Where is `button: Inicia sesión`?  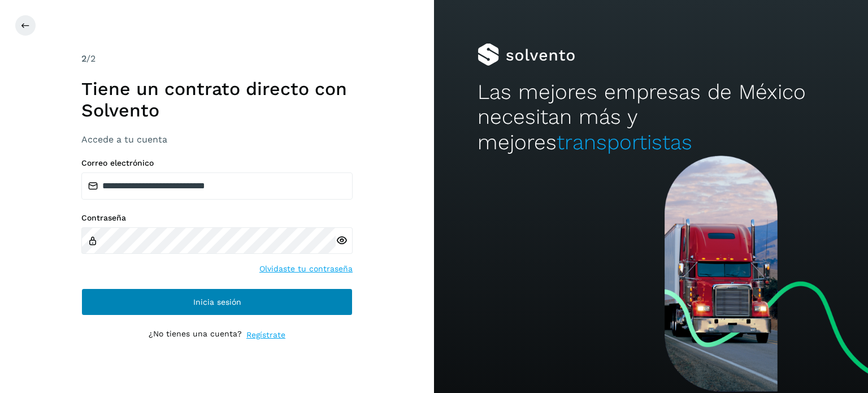 button: Inicia sesión is located at coordinates (217, 302).